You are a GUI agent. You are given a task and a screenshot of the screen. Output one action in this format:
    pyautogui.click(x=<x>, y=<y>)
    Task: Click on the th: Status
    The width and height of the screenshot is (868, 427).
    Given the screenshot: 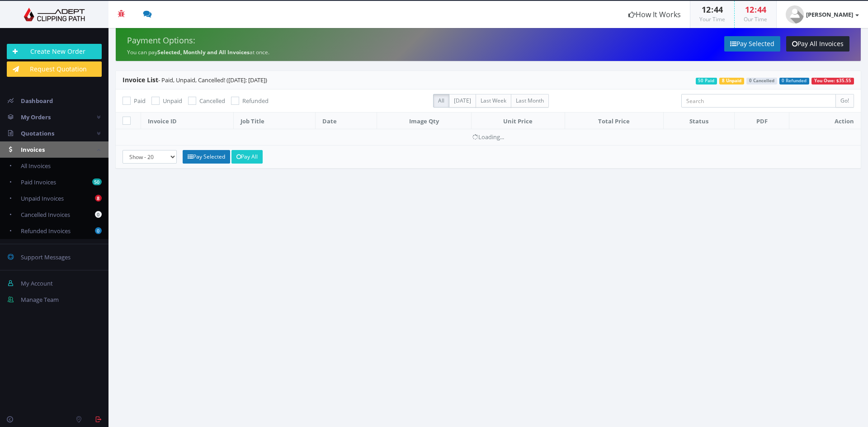 What is the action you would take?
    pyautogui.click(x=699, y=121)
    